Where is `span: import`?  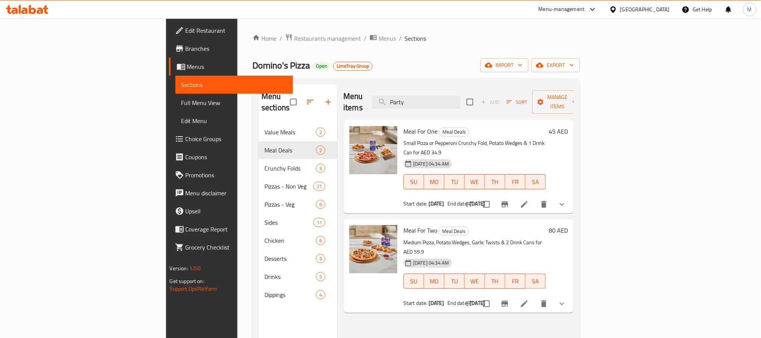 span: import is located at coordinates (505, 65).